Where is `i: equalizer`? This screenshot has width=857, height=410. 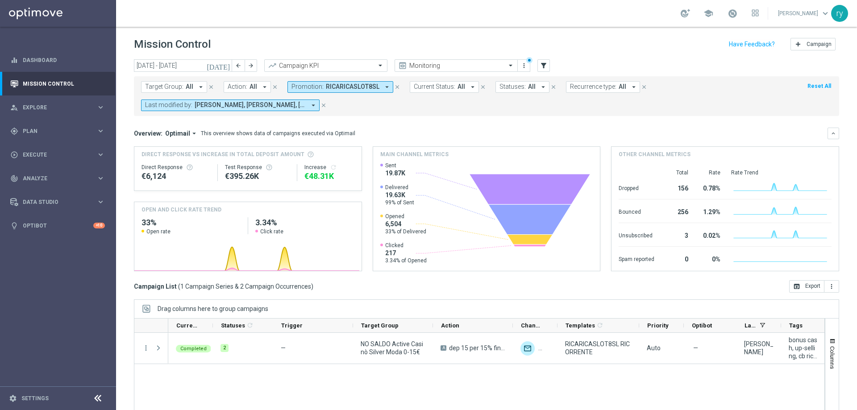
i: equalizer is located at coordinates (14, 60).